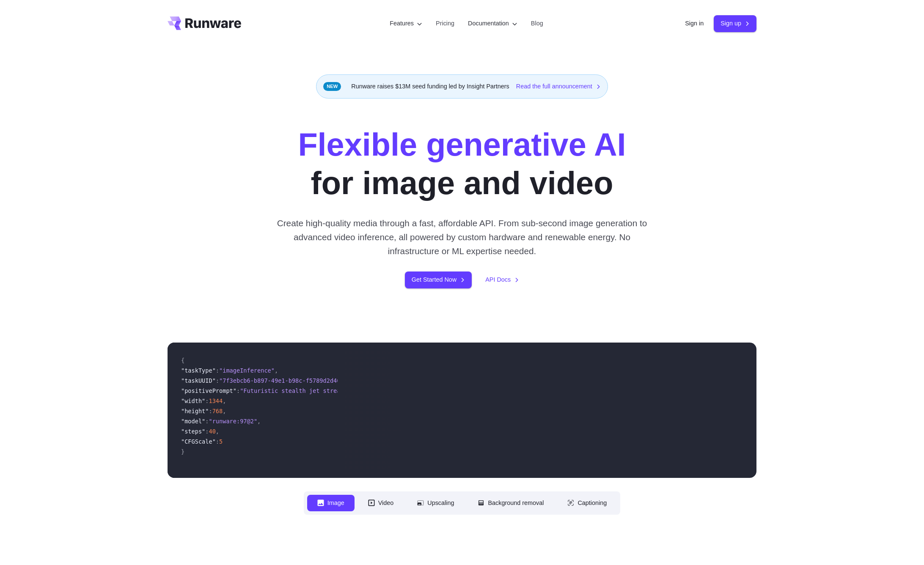  I want to click on span: "height", so click(194, 411).